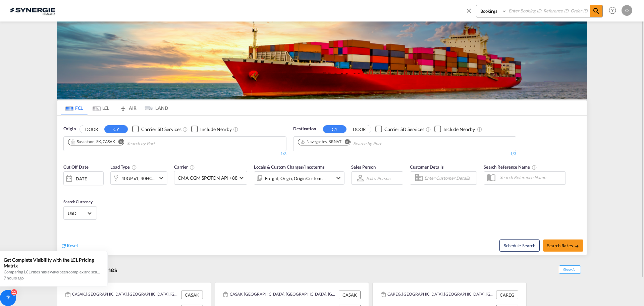 The image size is (644, 306). What do you see at coordinates (70, 129) in the screenshot?
I see `span: Origin` at bounding box center [70, 129].